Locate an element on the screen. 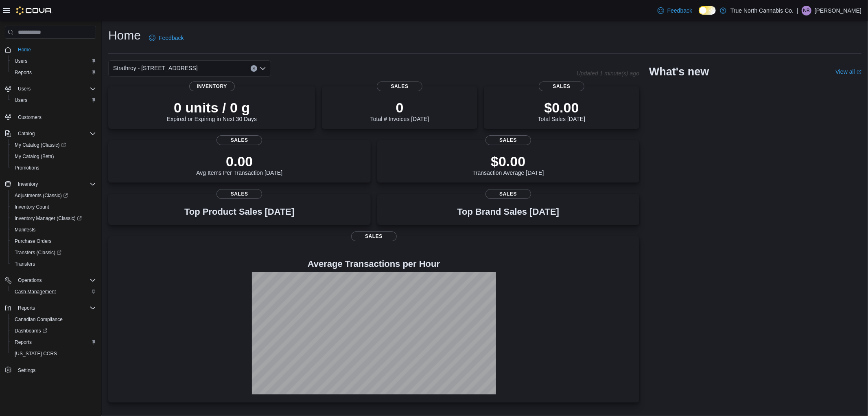 This screenshot has height=416, width=868. a: Home is located at coordinates (25, 50).